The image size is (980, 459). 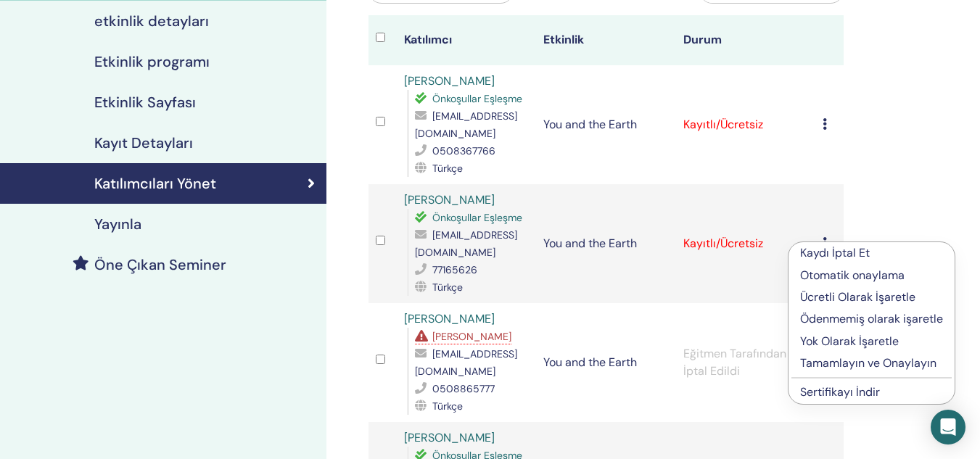 What do you see at coordinates (463, 151) in the screenshot?
I see `span: 0508367766` at bounding box center [463, 151].